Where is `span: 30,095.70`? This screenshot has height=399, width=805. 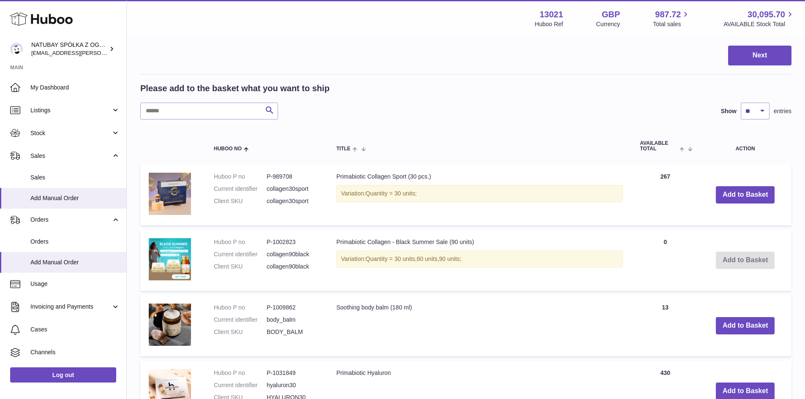
span: 30,095.70 is located at coordinates (766, 14).